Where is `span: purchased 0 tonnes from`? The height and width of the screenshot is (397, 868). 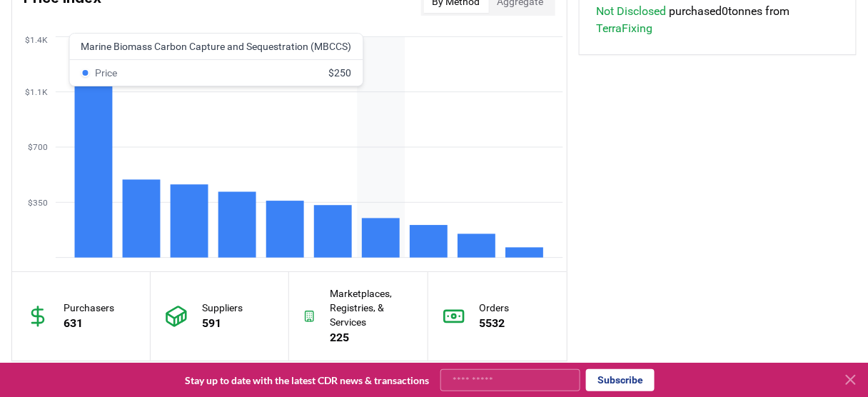
span: purchased 0 tonnes from is located at coordinates (718, 20).